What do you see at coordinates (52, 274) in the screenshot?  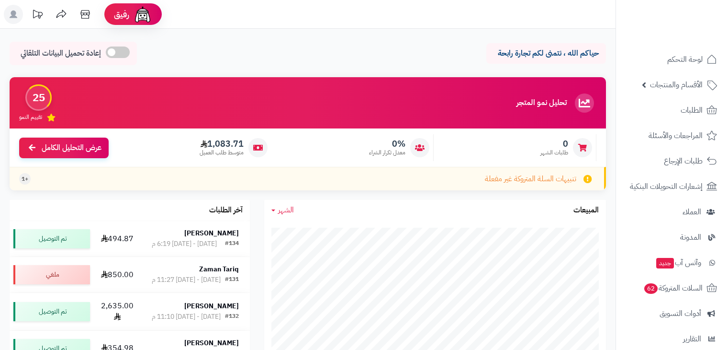 I see `div: ملغي` at bounding box center [52, 274].